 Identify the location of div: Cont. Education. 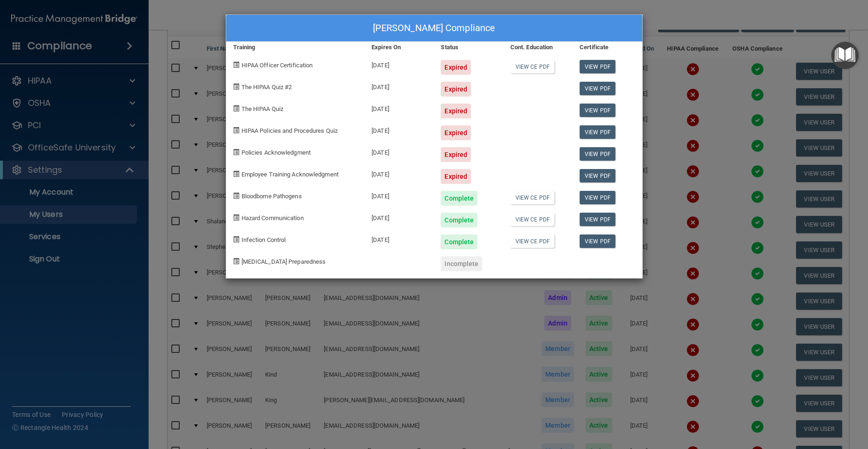
(537, 48).